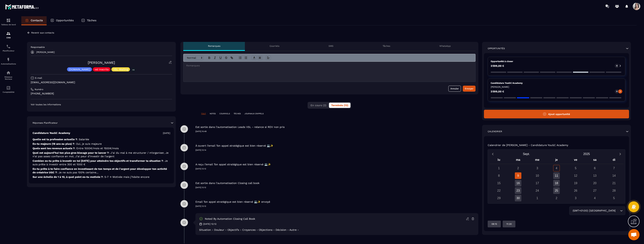 The width and height of the screenshot is (644, 244). Describe the element at coordinates (339, 105) in the screenshot. I see `span: Terminés (12)` at that location.